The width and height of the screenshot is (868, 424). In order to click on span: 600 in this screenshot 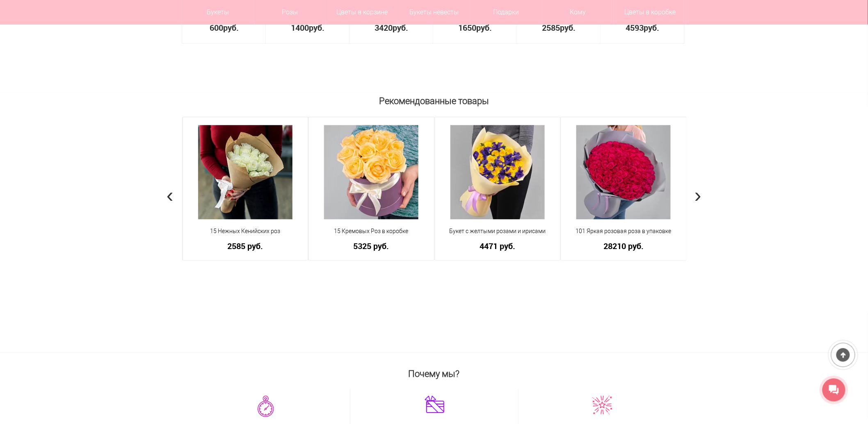, I will do `click(216, 27)`.